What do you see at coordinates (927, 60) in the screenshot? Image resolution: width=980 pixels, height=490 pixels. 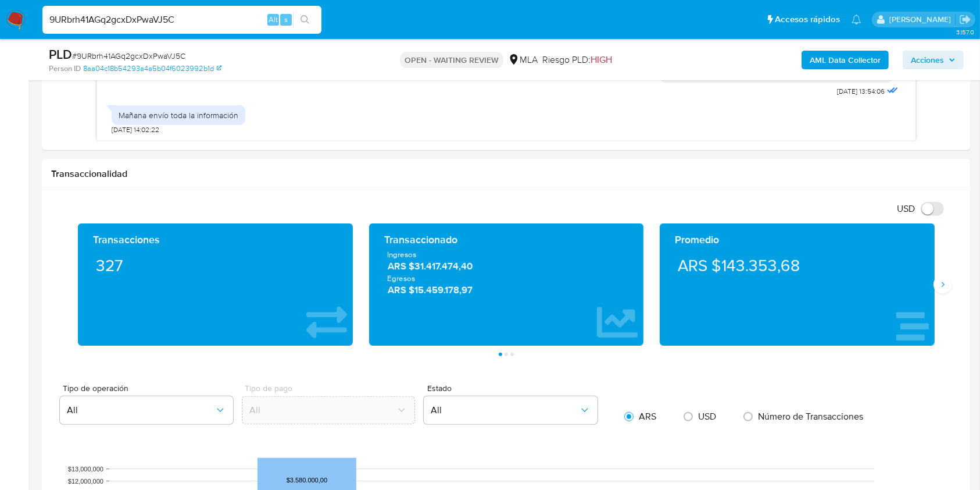 I see `span: Acciones` at bounding box center [927, 60].